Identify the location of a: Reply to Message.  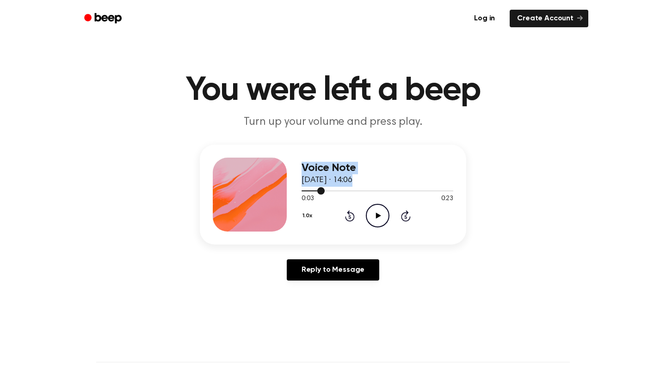
(333, 270).